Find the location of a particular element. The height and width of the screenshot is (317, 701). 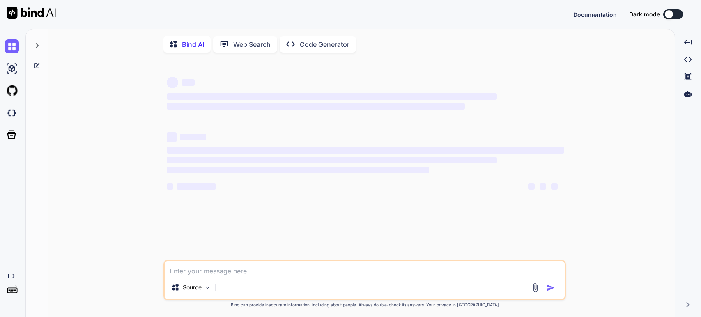

img: Bind AI is located at coordinates (31, 13).